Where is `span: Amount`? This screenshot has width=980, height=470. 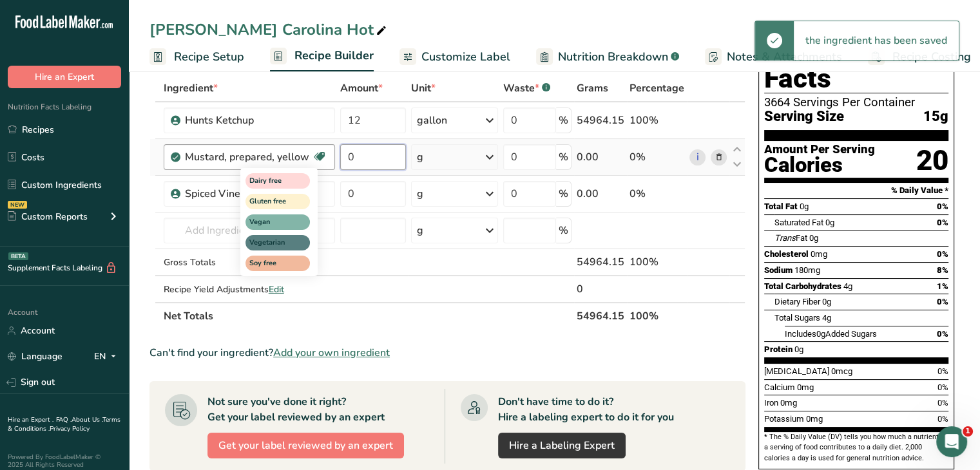 span: Amount is located at coordinates (361, 88).